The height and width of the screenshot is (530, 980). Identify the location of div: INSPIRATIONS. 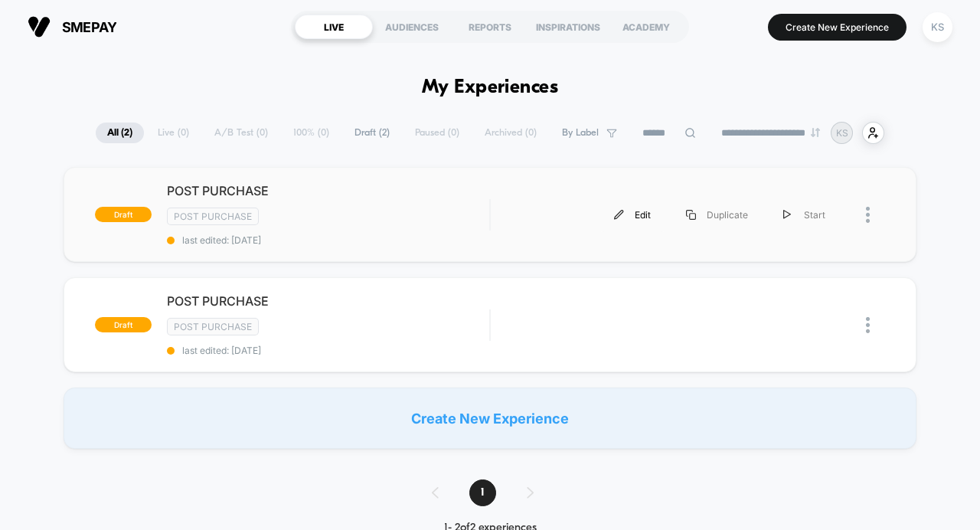
(568, 27).